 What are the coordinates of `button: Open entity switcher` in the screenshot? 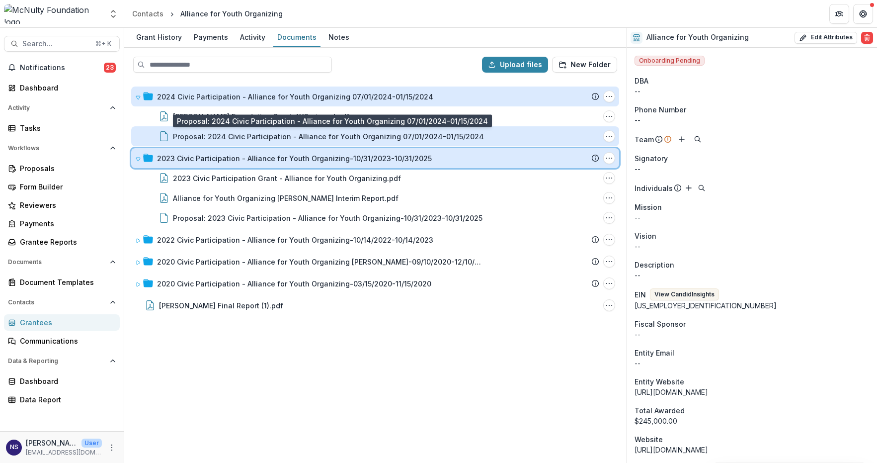 It's located at (113, 14).